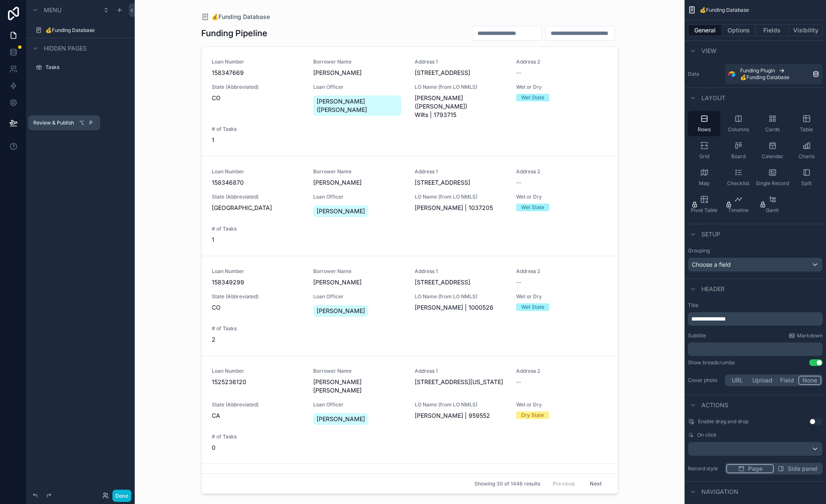 The height and width of the screenshot is (504, 826). Describe the element at coordinates (763, 381) in the screenshot. I see `button: Upload` at that location.